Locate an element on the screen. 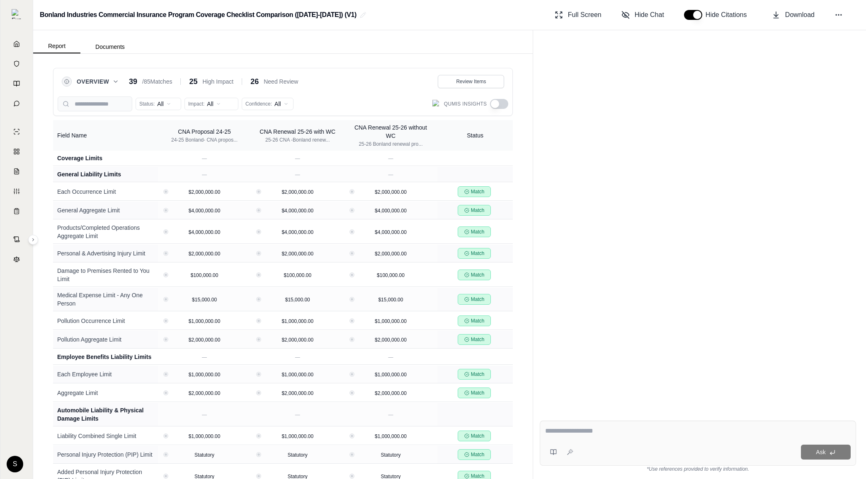 The height and width of the screenshot is (479, 866). span: Need Review is located at coordinates (281, 82).